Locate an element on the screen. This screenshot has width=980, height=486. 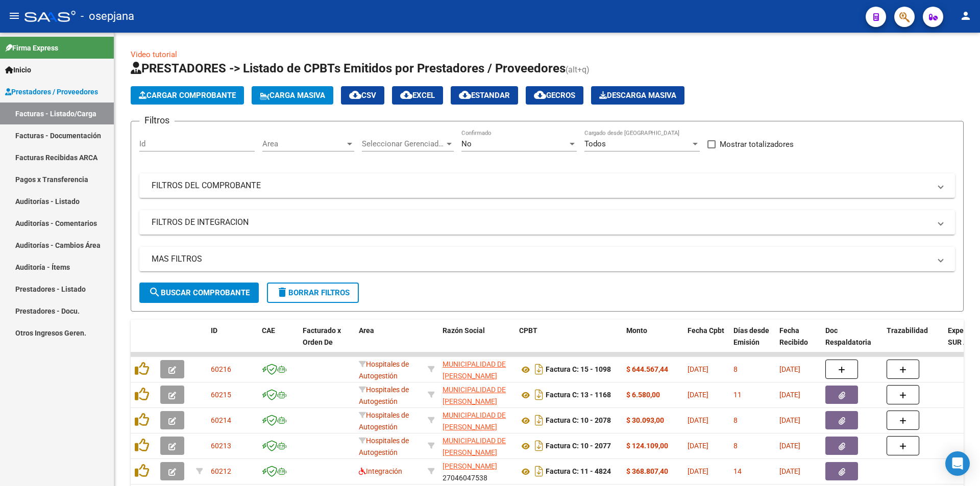
datatable-header-cell: Trazabilidad is located at coordinates (914, 342).